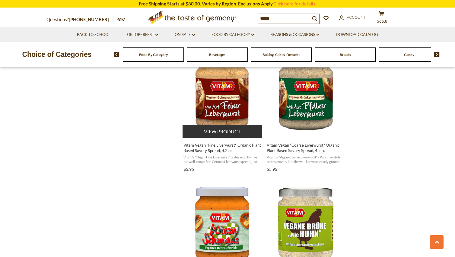 The image size is (455, 257). What do you see at coordinates (282, 54) in the screenshot?
I see `a: Baking, Cakes, Desserts` at bounding box center [282, 54].